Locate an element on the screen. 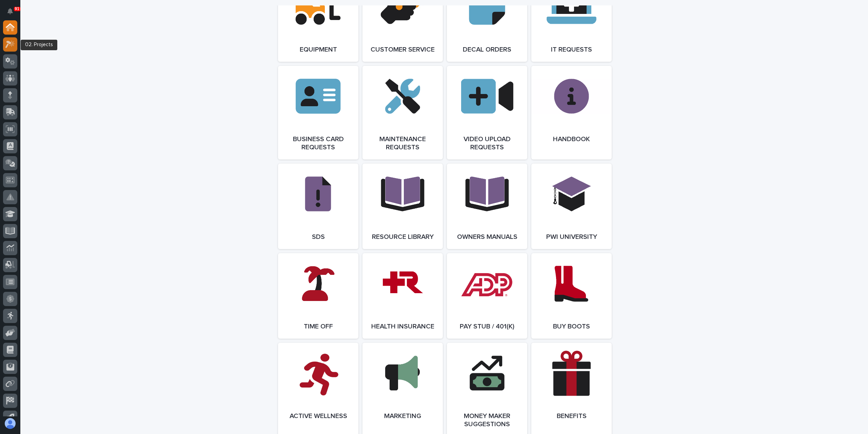  a: PWI University is located at coordinates (571, 207).